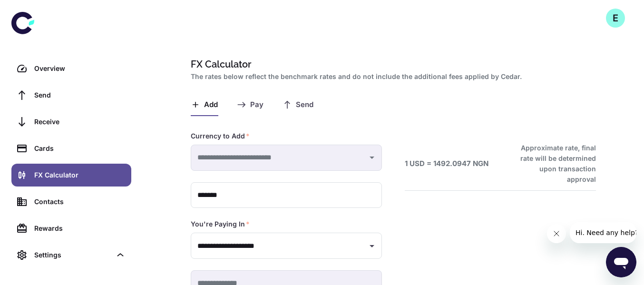  I want to click on div: Receive, so click(80, 122).